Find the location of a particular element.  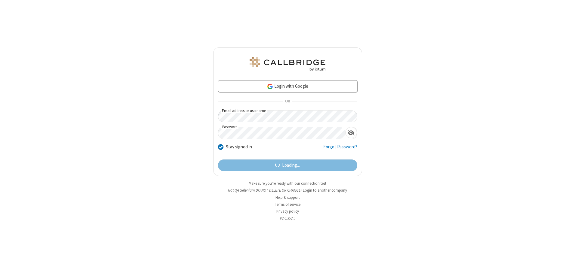

a: Help & support is located at coordinates (287, 198).